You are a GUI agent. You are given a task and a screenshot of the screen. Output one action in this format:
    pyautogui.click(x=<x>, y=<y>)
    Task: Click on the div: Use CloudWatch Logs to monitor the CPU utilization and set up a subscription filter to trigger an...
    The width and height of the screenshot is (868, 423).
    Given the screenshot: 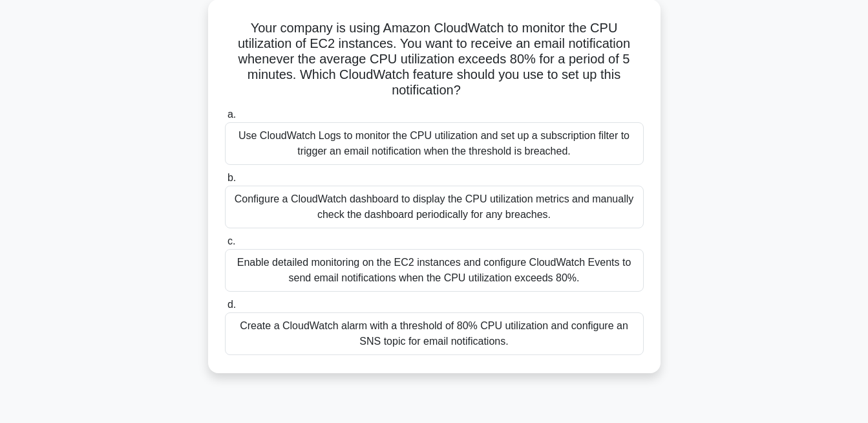 What is the action you would take?
    pyautogui.click(x=434, y=144)
    